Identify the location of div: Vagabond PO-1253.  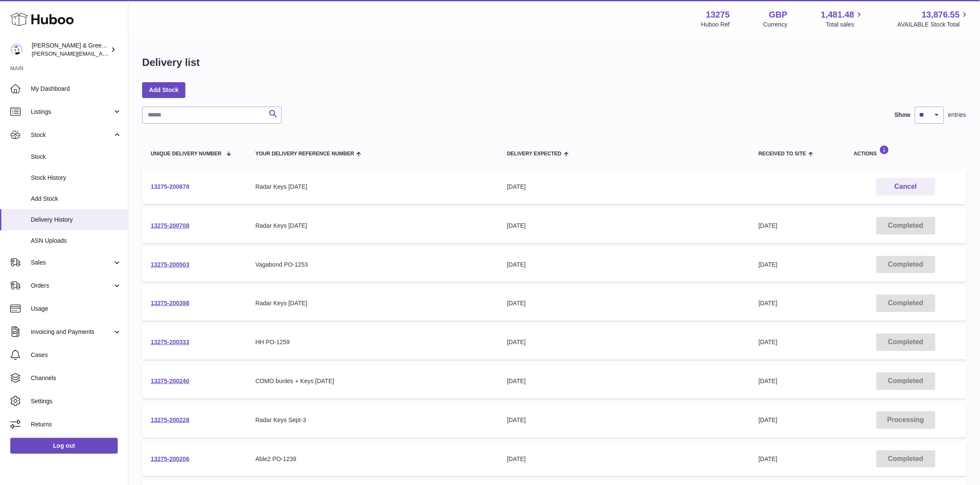
(373, 265).